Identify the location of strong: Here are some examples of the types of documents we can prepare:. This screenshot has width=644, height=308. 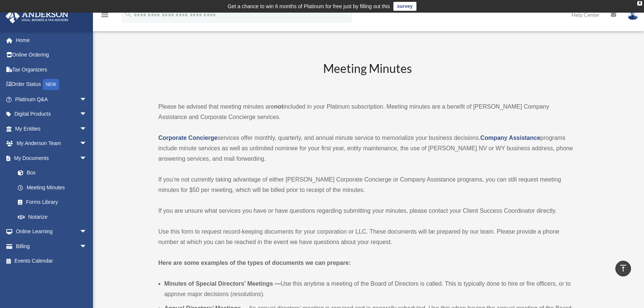
(255, 262).